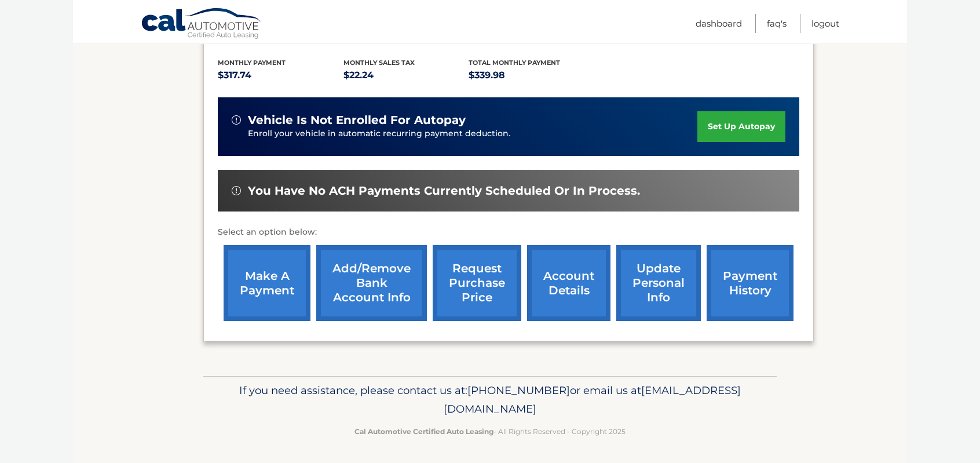  I want to click on a: Logout, so click(826, 23).